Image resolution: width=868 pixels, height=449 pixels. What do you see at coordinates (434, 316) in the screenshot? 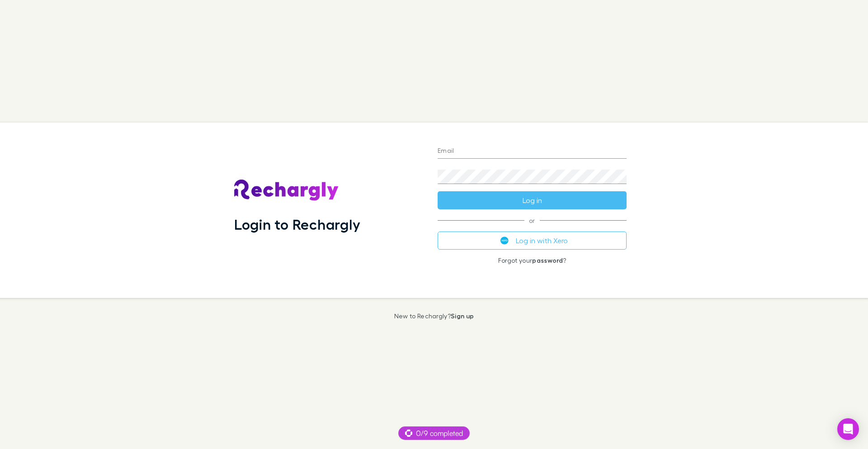
I see `p: New to Rechargly?` at bounding box center [434, 316].